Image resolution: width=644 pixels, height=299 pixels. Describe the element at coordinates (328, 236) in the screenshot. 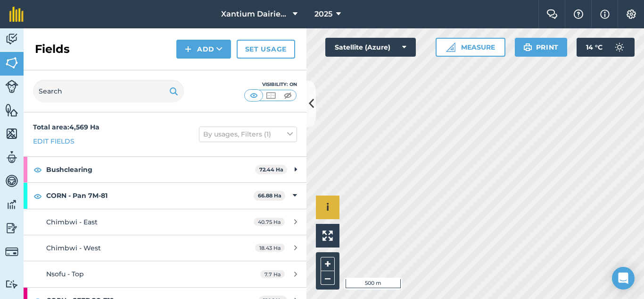

I see `img: Four arrows, one pointing top left, one top right, one bottom right and the last bottom left` at that location.